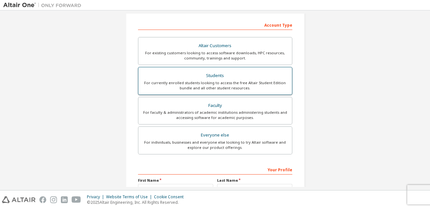  What do you see at coordinates (130, 197) in the screenshot?
I see `div: Website Terms of Use` at bounding box center [130, 197].